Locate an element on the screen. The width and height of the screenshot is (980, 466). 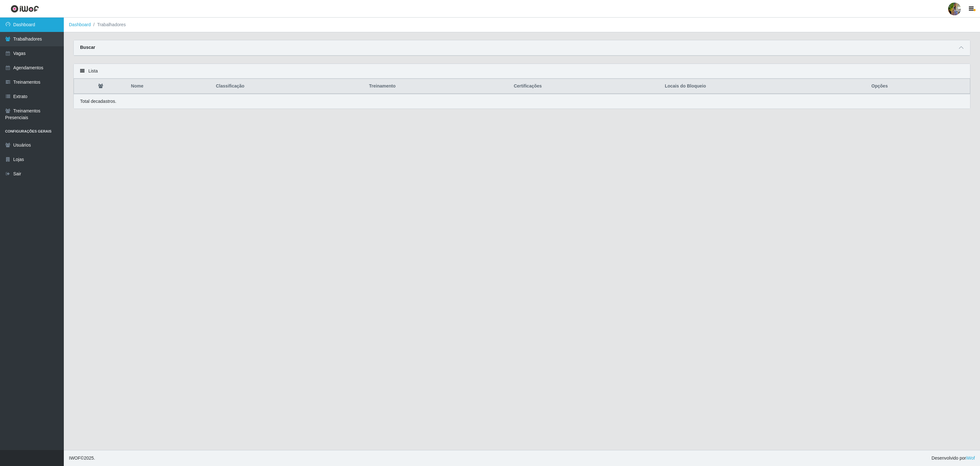
th: Certificações is located at coordinates (585, 86).